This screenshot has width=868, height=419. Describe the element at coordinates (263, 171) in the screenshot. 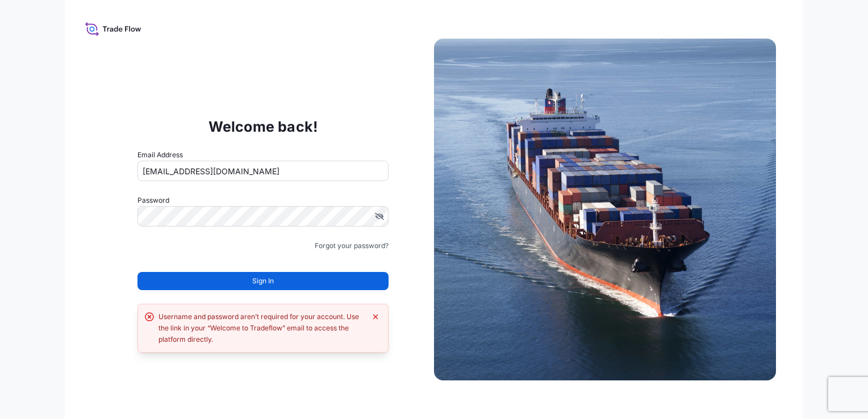

I see `input: example@gmail.com` at that location.